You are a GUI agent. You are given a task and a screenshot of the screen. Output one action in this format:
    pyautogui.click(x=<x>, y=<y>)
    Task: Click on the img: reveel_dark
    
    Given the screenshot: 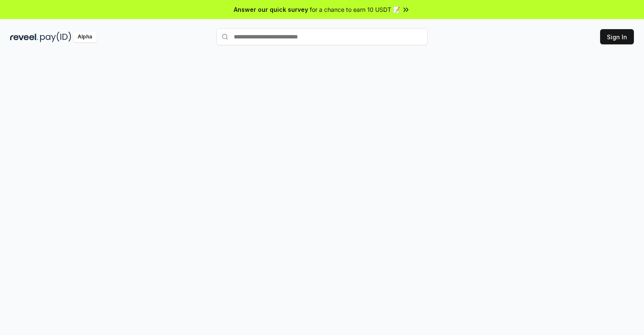 What is the action you would take?
    pyautogui.click(x=24, y=37)
    